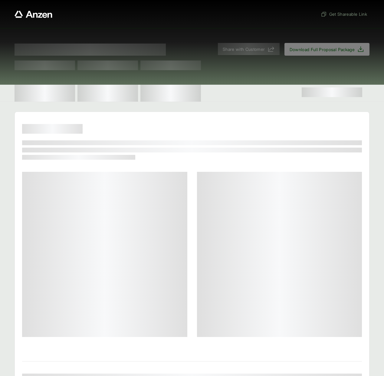 The image size is (384, 376). Describe the element at coordinates (33, 14) in the screenshot. I see `a: Anzen website` at that location.